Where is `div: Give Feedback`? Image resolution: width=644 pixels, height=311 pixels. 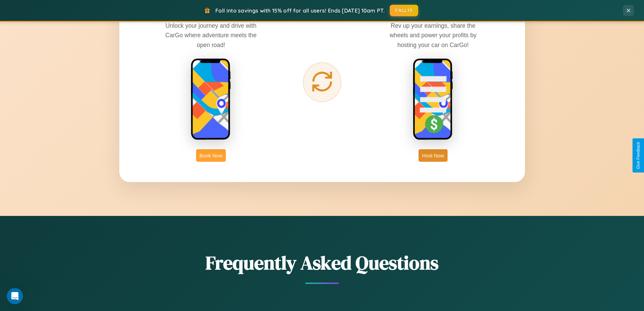 div: Give Feedback is located at coordinates (638, 155).